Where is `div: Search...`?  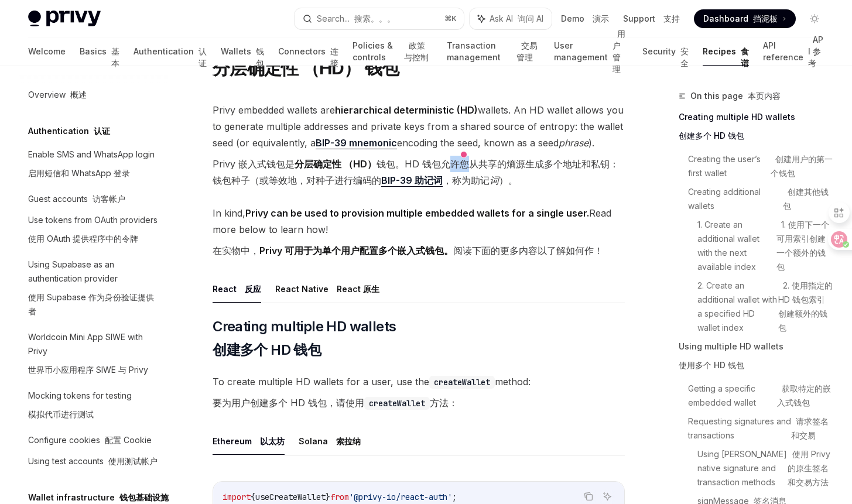
div: Search... is located at coordinates (356, 18).